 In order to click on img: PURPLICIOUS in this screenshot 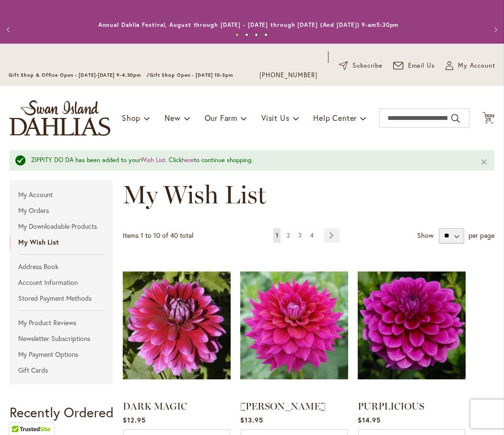, I will do `click(412, 325)`.